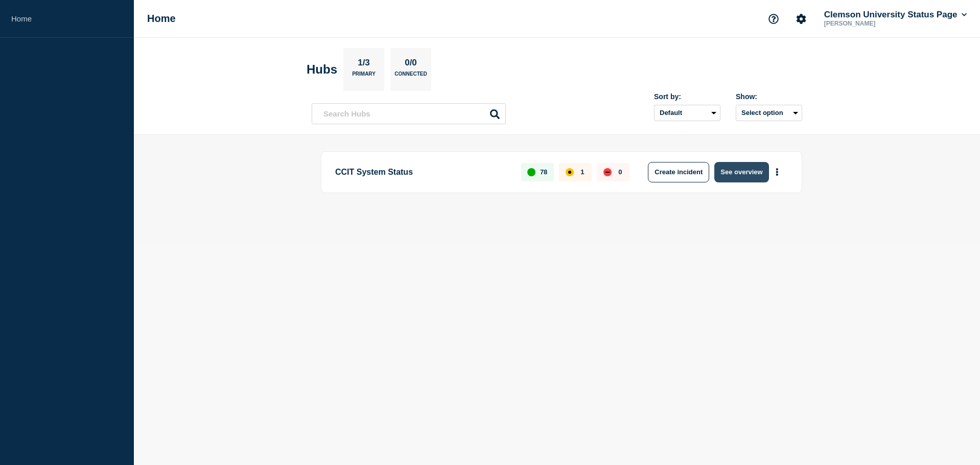  What do you see at coordinates (570, 172) in the screenshot?
I see `div: affected` at bounding box center [570, 172].